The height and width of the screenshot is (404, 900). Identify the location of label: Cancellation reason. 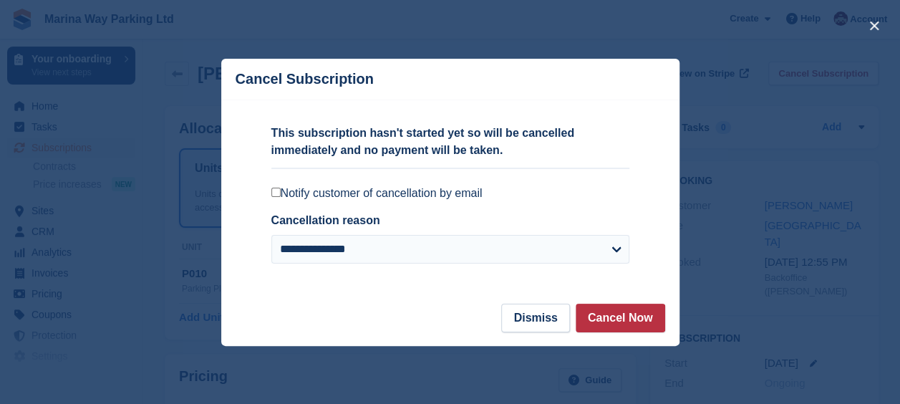
(326, 220).